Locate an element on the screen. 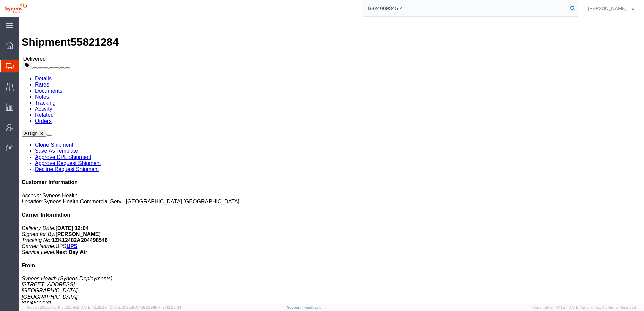 The height and width of the screenshot is (311, 644). span: Client: 2025.16.0-1592391 is located at coordinates (145, 308).